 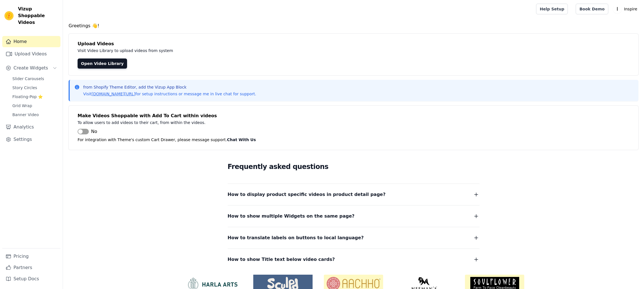 What do you see at coordinates (169, 94) in the screenshot?
I see `p: Visit for setup instructions or message me in live chat for support.` at bounding box center [169, 94].